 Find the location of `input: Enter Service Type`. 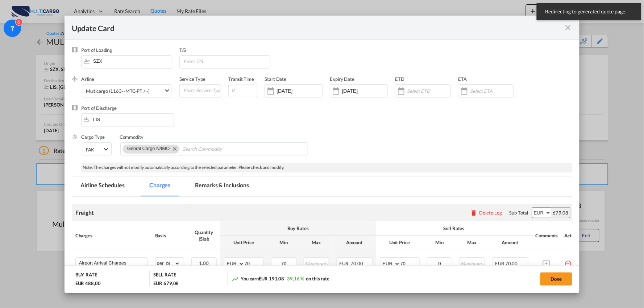

input: Enter Service Type is located at coordinates (202, 90).